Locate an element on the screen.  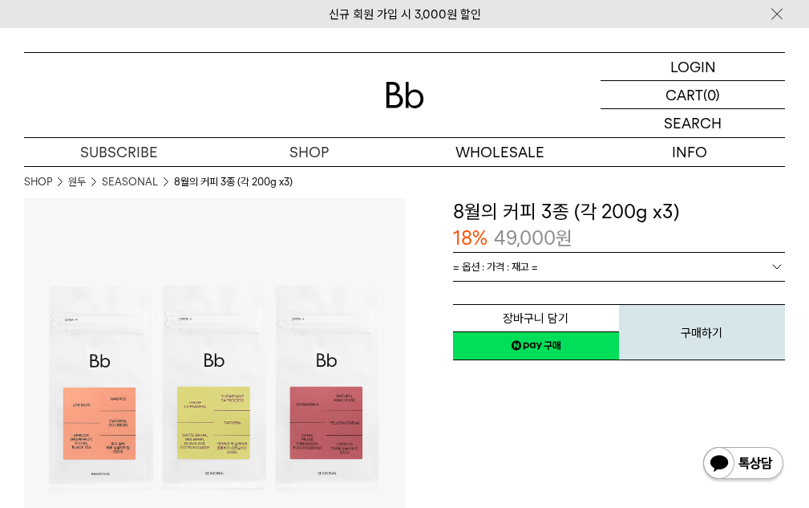
p: INFO is located at coordinates (690, 152).